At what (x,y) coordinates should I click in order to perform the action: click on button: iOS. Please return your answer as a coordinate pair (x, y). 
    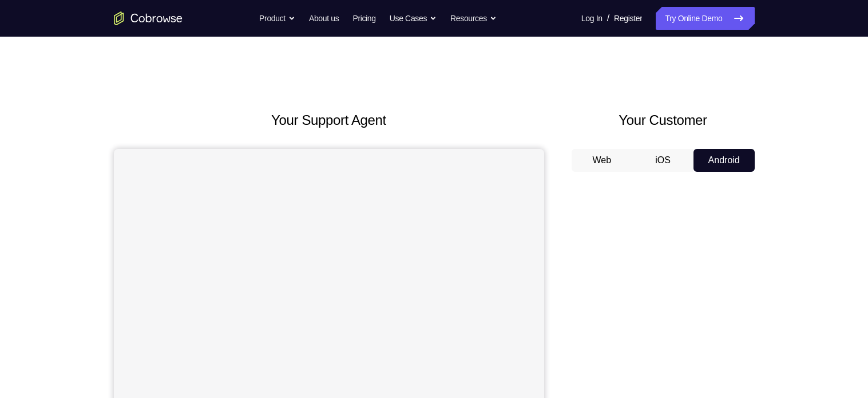
    Looking at the image, I should click on (663, 160).